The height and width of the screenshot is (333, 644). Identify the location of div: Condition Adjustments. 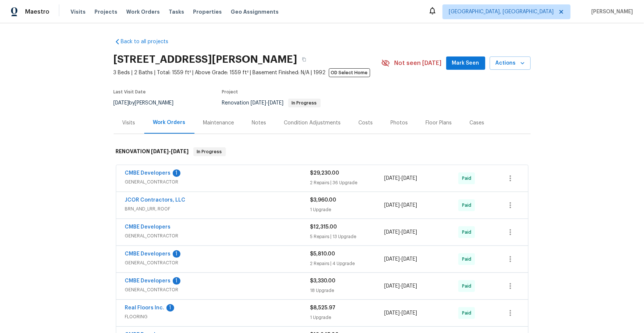
(313, 123).